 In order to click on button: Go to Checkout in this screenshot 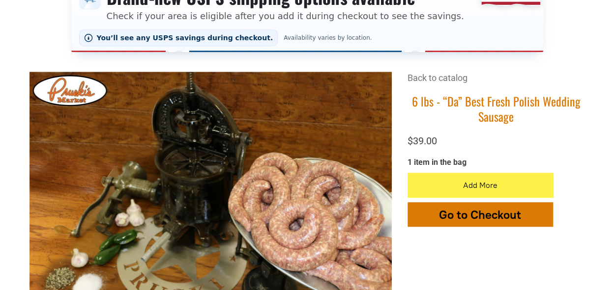, I will do `click(480, 215)`.